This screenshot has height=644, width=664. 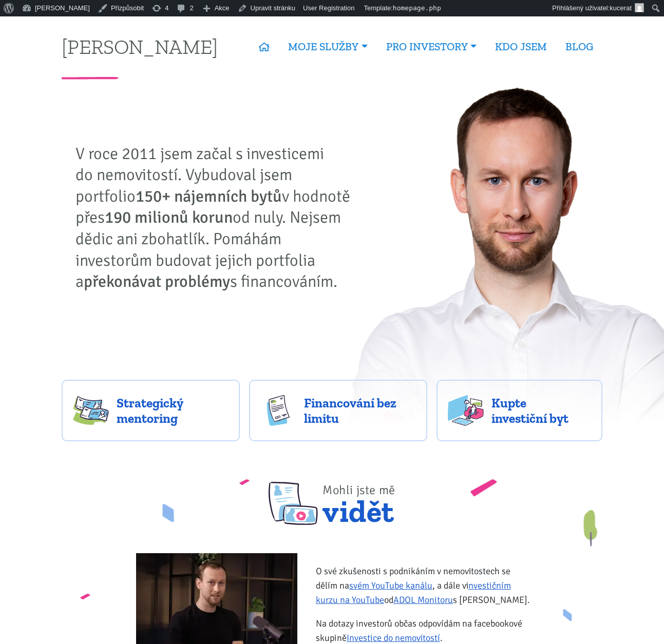 I want to click on strong: překonávat problémy, so click(x=157, y=281).